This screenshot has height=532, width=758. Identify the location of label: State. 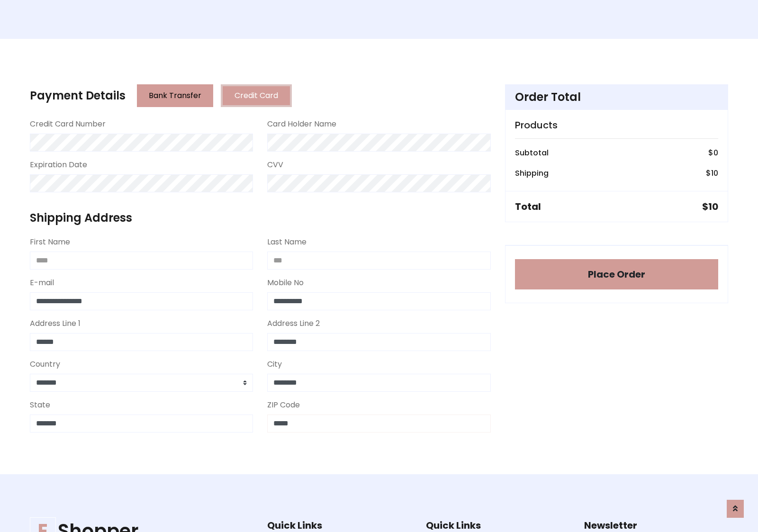
(40, 405).